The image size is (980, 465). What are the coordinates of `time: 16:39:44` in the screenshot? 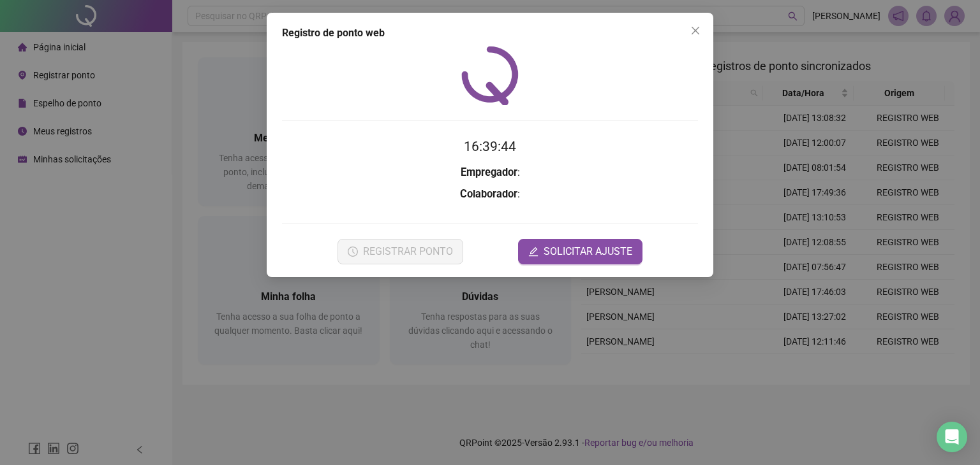 It's located at (490, 147).